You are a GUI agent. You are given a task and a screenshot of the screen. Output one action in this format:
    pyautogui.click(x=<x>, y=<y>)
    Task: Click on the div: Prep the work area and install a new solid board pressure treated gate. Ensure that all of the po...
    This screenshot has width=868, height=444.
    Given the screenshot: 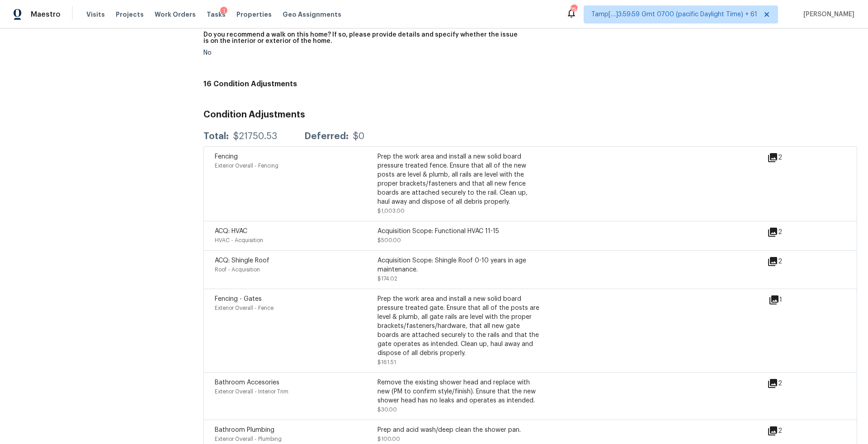 What is the action you would take?
    pyautogui.click(x=459, y=326)
    